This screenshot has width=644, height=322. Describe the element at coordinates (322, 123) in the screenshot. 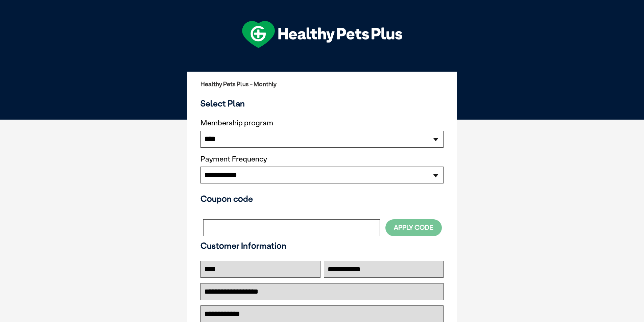

I see `label: Membership program` at that location.